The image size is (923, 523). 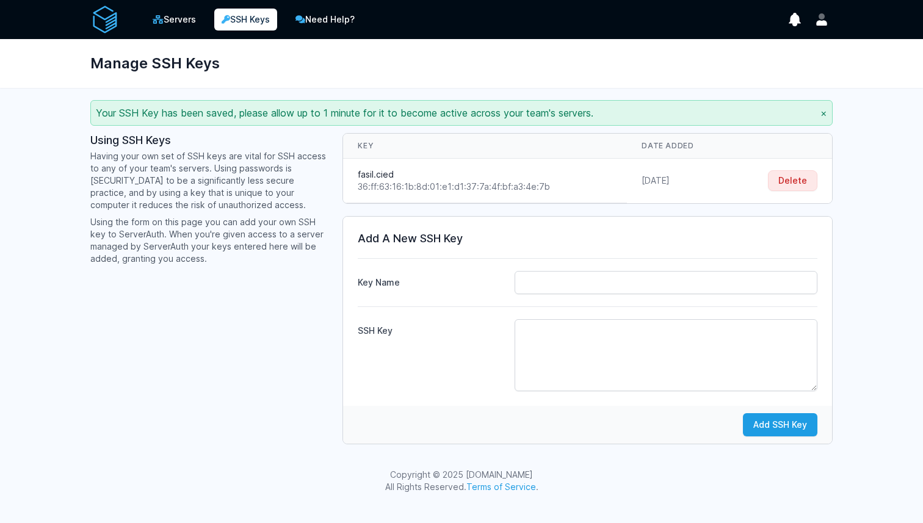 I want to click on a: SSH Keys, so click(x=246, y=20).